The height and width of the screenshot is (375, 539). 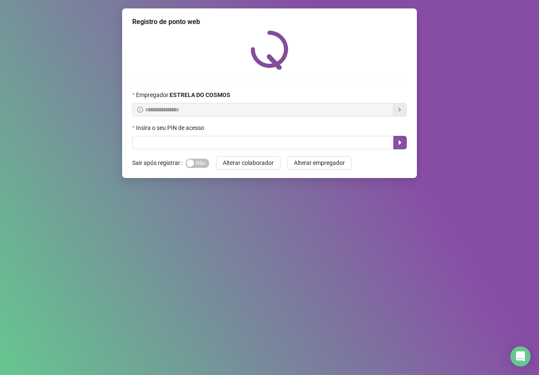 What do you see at coordinates (248, 163) in the screenshot?
I see `button: Alterar colaborador` at bounding box center [248, 163].